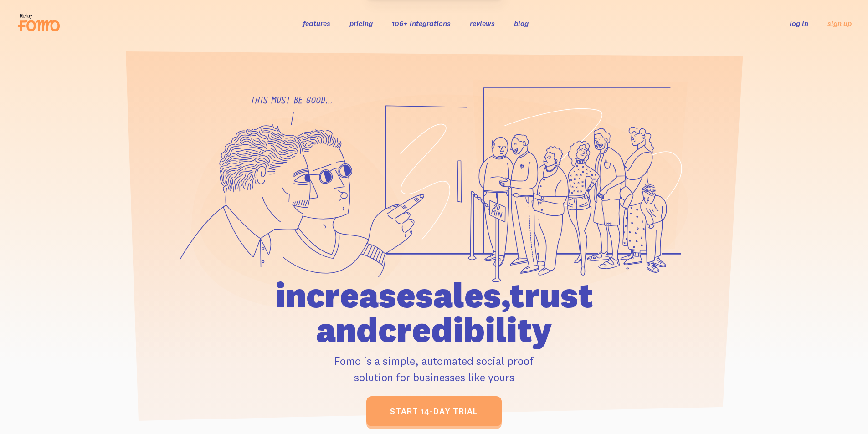  Describe the element at coordinates (482, 24) in the screenshot. I see `a: reviews` at that location.